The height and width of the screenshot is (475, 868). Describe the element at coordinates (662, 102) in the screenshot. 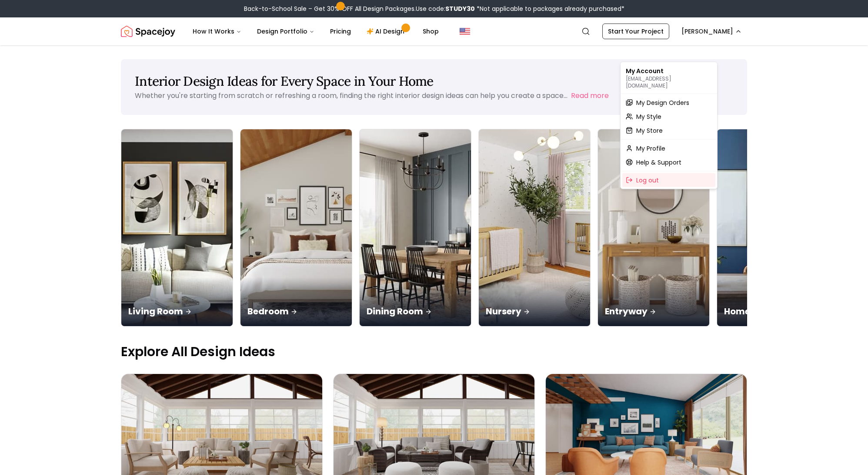

I see `span: My Design Orders` at that location.